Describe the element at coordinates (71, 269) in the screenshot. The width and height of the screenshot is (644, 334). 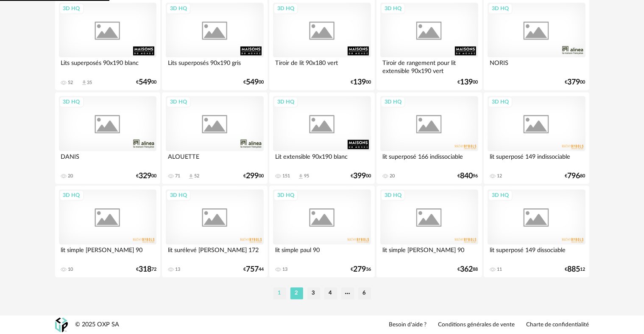
I see `div: 10` at that location.